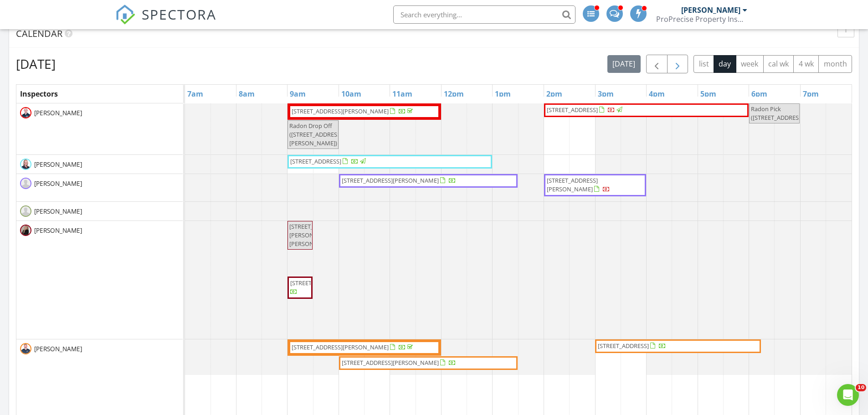  I want to click on span: Calendar, so click(39, 33).